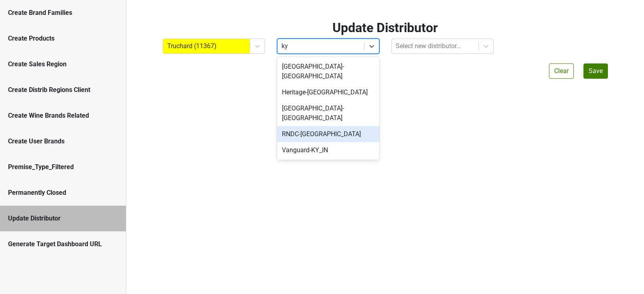 The width and height of the screenshot is (644, 294). I want to click on button: Clear, so click(561, 71).